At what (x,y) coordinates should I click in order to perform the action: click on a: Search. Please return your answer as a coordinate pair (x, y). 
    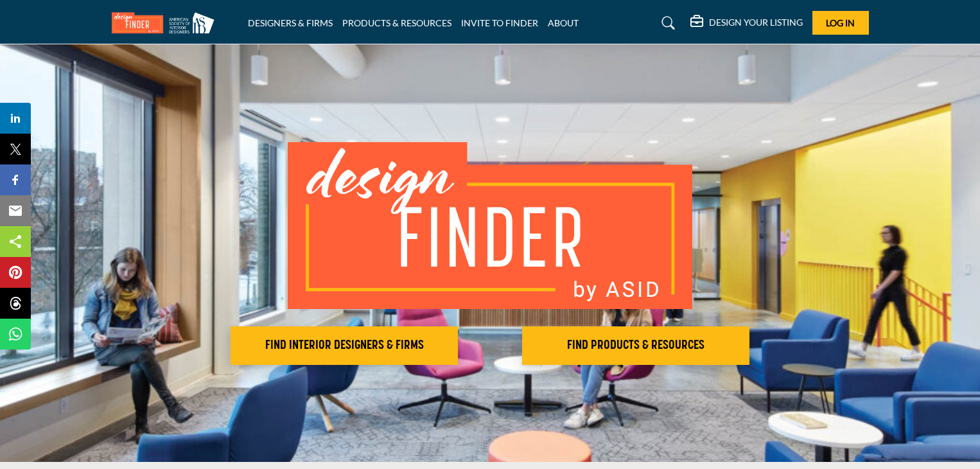
    Looking at the image, I should click on (666, 23).